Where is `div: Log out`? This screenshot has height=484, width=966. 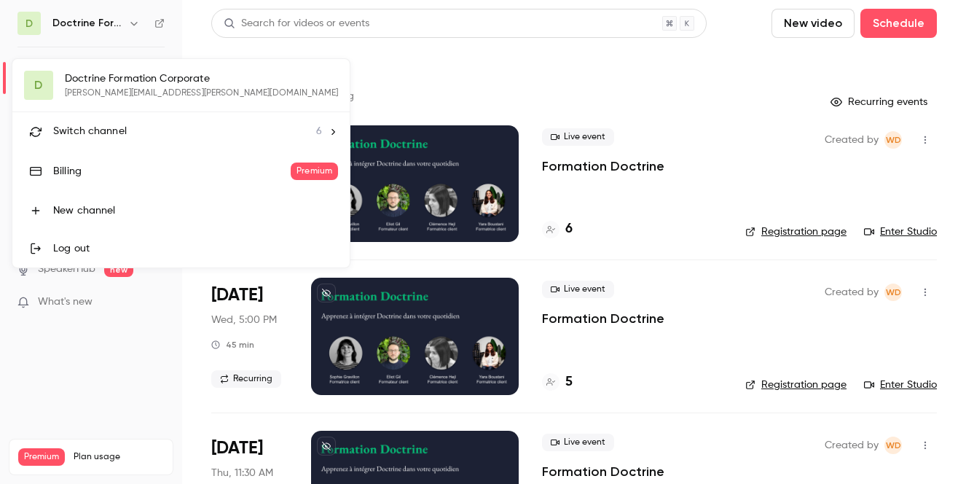 div: Log out is located at coordinates (195, 248).